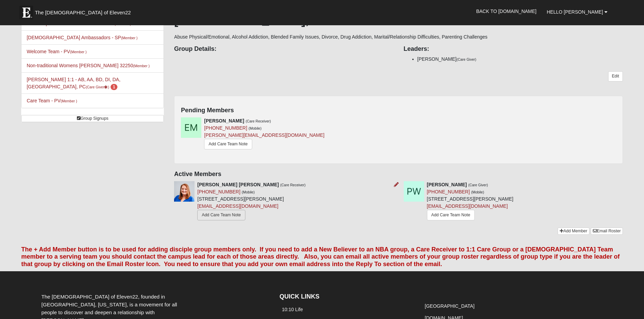 This screenshot has width=644, height=319. Describe the element at coordinates (398, 110) in the screenshot. I see `h4: Pending Members` at that location.